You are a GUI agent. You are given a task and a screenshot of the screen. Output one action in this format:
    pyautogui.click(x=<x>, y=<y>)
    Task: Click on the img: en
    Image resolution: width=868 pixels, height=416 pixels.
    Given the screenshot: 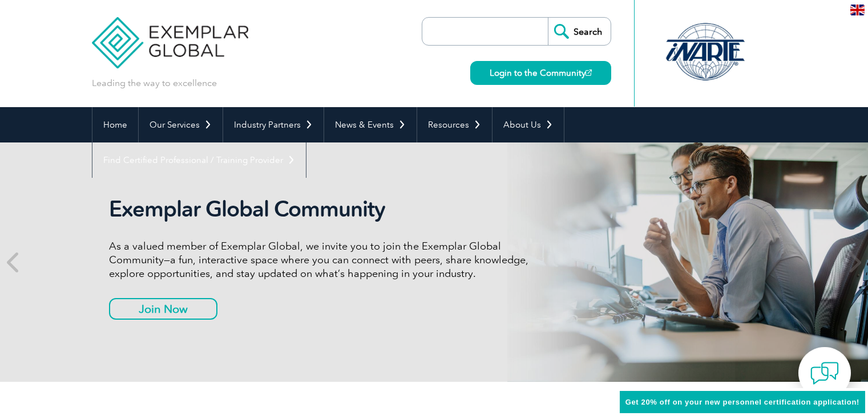 What is the action you would take?
    pyautogui.click(x=858, y=9)
    